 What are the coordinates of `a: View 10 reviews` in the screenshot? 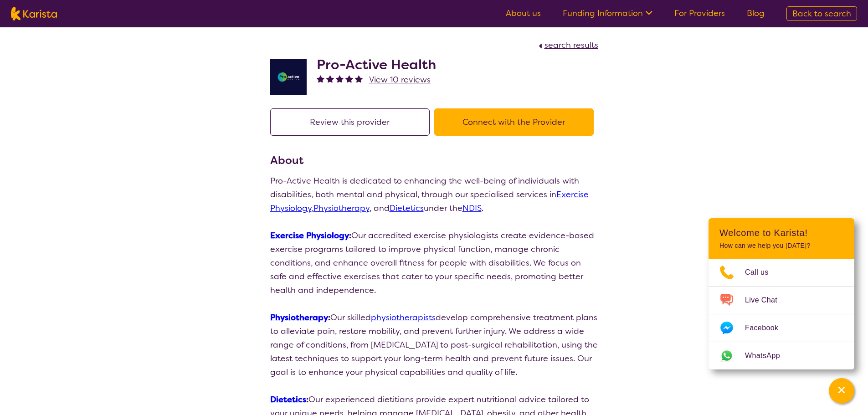 It's located at (400, 80).